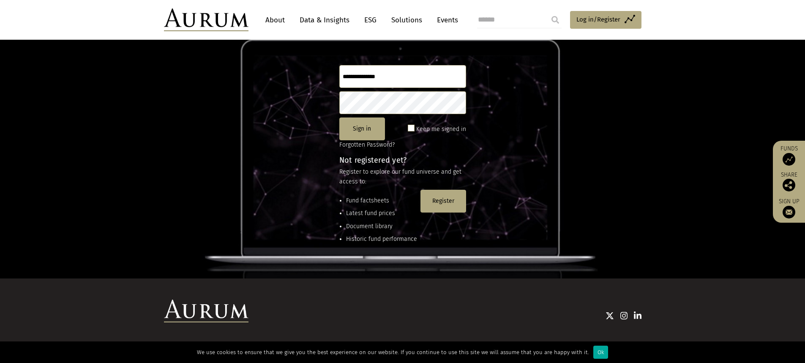  Describe the element at coordinates (382, 226) in the screenshot. I see `li: Document library` at that location.